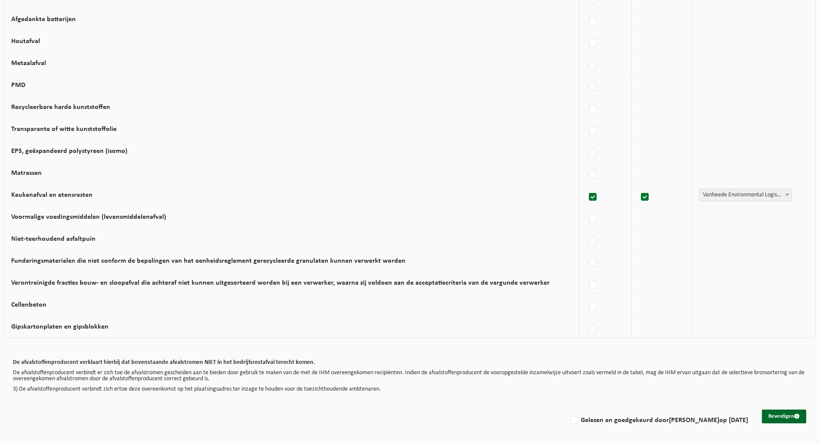  Describe the element at coordinates (89, 217) in the screenshot. I see `label: Voormalige voedingsmiddelen (levensmiddelenafval)` at that location.